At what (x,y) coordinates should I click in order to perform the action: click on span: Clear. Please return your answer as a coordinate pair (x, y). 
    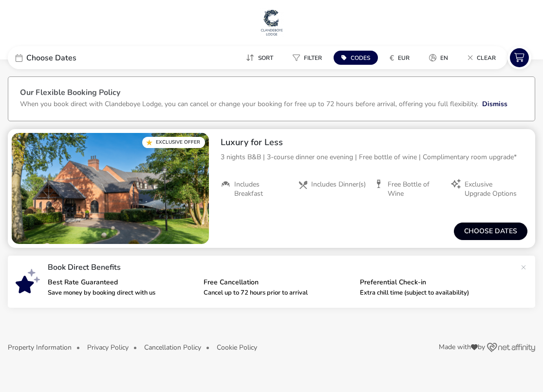
    Looking at the image, I should click on (486, 58).